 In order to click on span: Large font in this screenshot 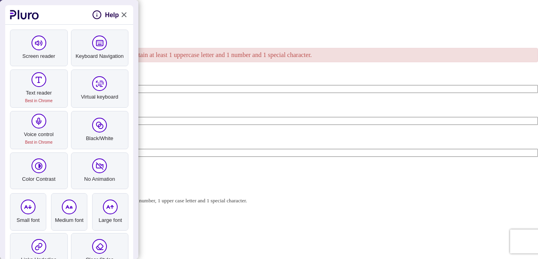, I will do `click(110, 220)`.